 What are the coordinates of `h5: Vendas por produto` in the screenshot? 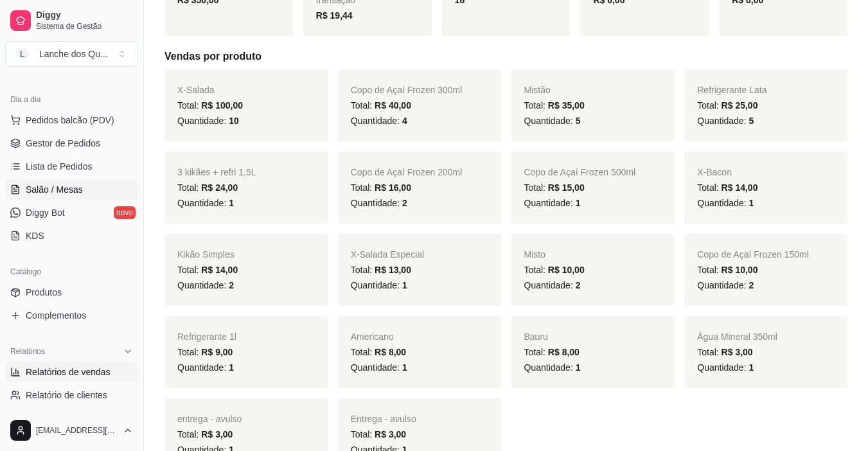 It's located at (506, 57).